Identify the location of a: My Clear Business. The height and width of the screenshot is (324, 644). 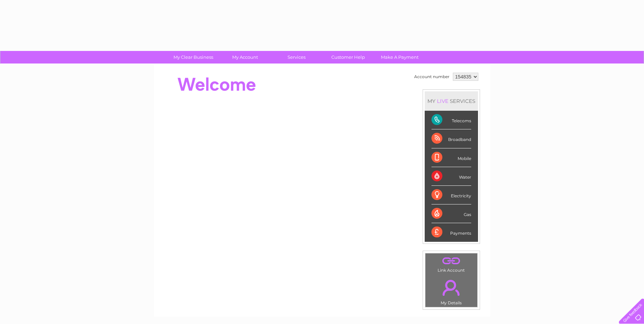
(193, 57).